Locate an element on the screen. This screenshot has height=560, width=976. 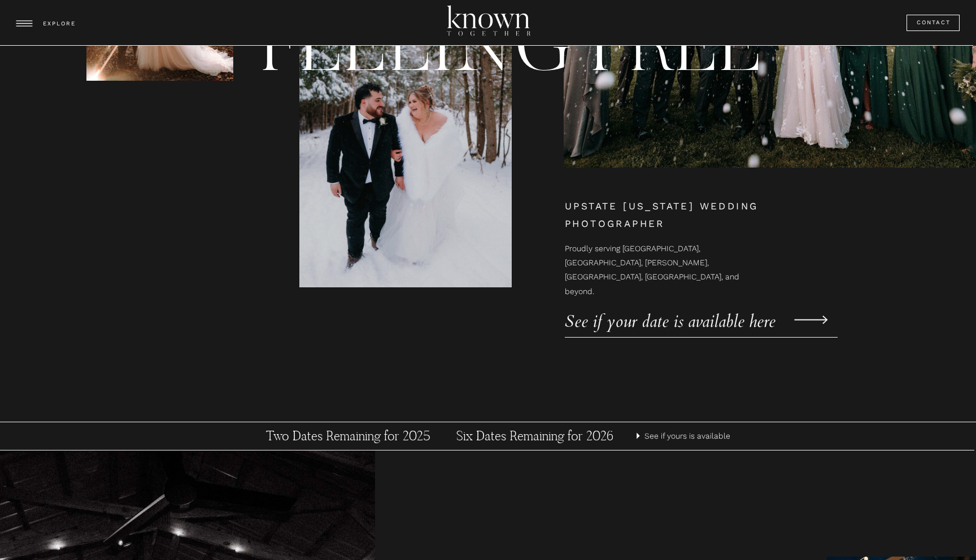
p: See if yours is available is located at coordinates (688, 436).